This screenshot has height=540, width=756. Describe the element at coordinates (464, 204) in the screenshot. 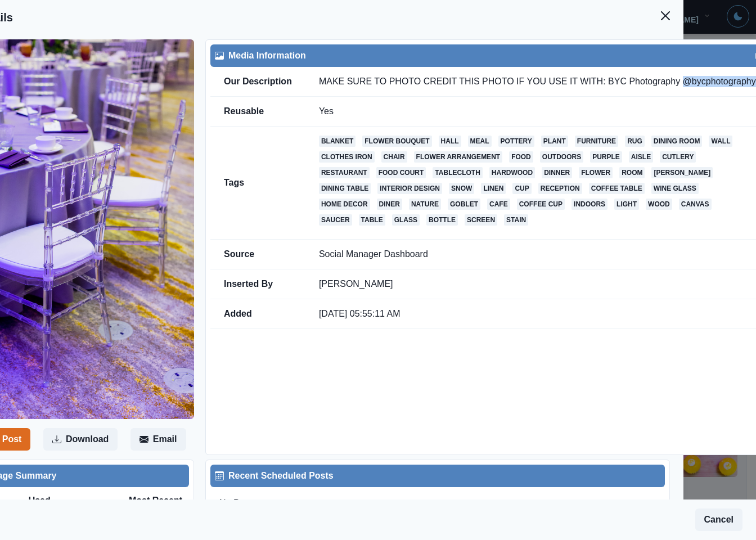

I see `a: goblet` at that location.